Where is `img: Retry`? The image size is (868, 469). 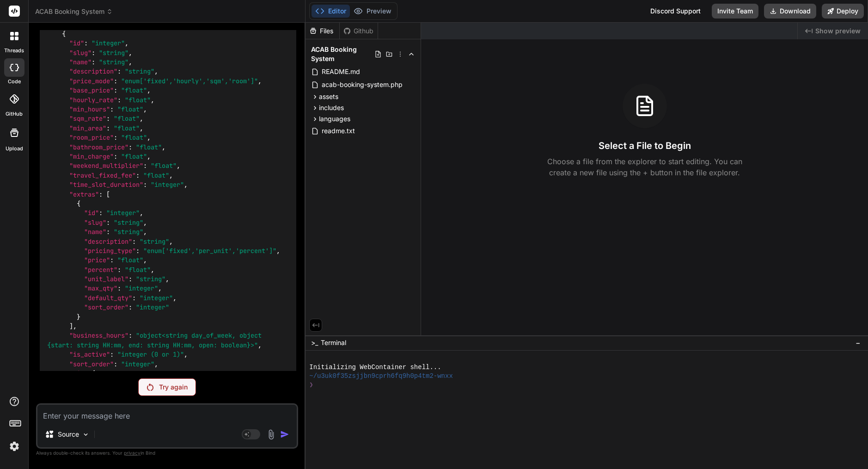
img: Retry is located at coordinates (150, 387).